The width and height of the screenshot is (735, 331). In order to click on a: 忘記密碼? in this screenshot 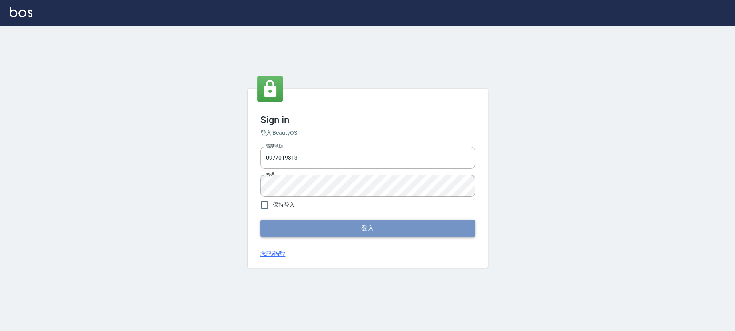, I will do `click(273, 254)`.